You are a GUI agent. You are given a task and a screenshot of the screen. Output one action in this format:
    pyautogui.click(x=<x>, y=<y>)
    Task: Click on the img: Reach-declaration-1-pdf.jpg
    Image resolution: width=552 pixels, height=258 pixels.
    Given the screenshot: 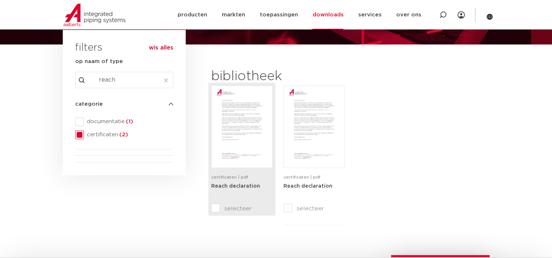 What is the action you would take?
    pyautogui.click(x=314, y=127)
    